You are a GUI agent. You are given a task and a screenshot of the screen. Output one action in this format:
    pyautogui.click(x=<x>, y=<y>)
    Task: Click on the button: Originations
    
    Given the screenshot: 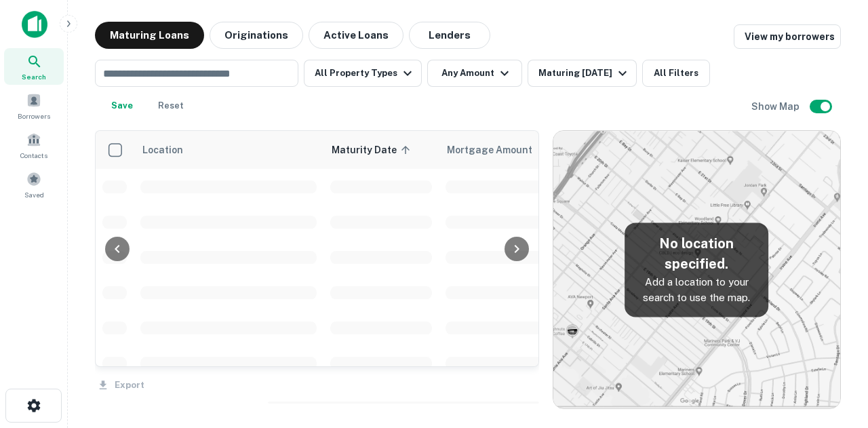 What is the action you would take?
    pyautogui.click(x=257, y=35)
    